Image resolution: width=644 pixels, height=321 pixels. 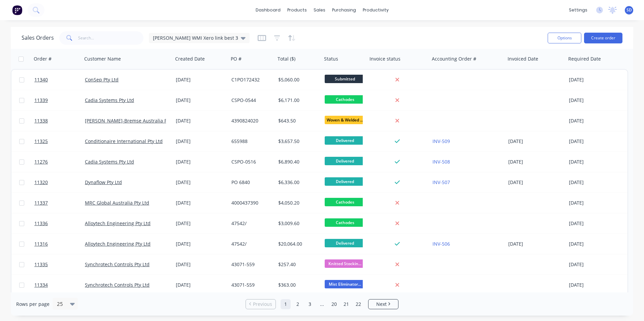 What do you see at coordinates (298, 142) in the screenshot?
I see `div: $3,657.50` at bounding box center [298, 142].